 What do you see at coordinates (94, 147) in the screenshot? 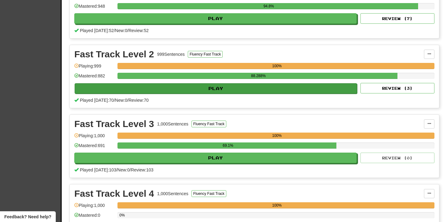
I see `div: Mastered: 691` at bounding box center [94, 147].